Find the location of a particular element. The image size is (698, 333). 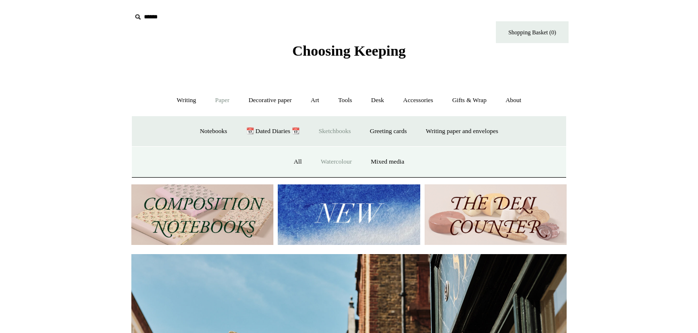

a: Gifts & Wrap is located at coordinates (469, 100).